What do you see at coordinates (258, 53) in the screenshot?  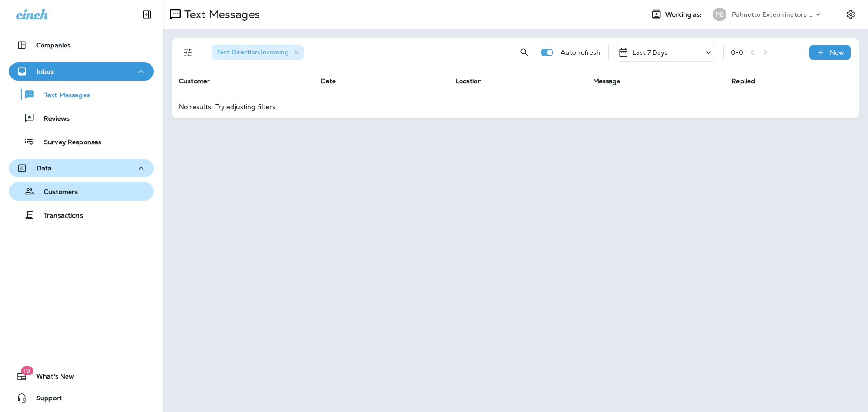 I see `div: Text Direction:Incoming` at bounding box center [258, 53].